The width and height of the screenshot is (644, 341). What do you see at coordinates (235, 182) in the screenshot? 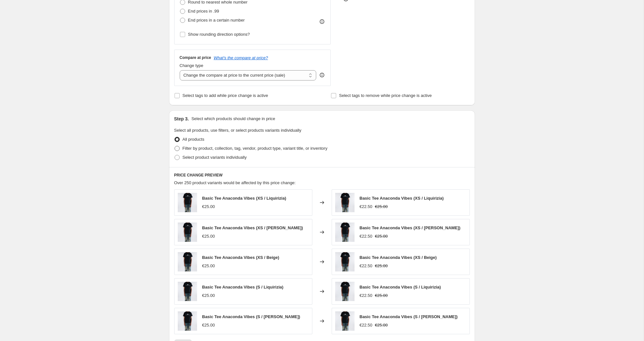
I see `span: Over 250 product variants would be affected by this price change:` at bounding box center [235, 182].